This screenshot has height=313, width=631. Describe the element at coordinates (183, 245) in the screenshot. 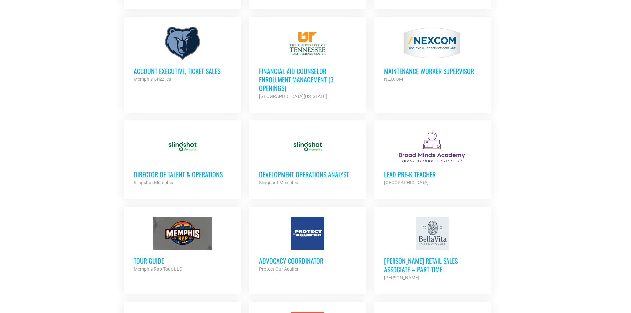

I see `a: Tour Guide Memphis Rap Tour, LLC` at that location.